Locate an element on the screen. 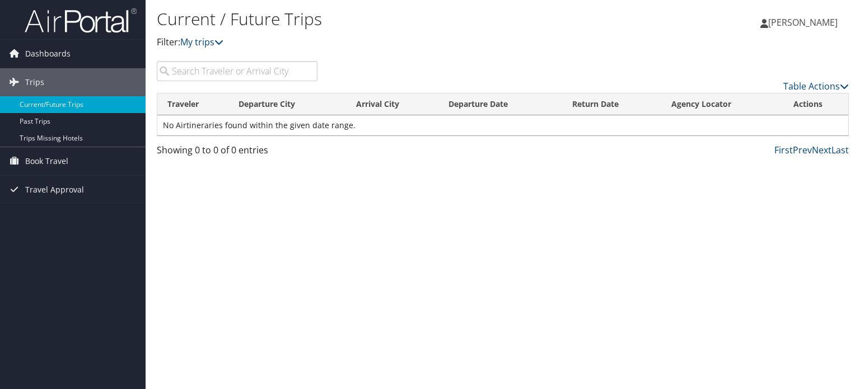 This screenshot has height=389, width=860. a: Table Actions is located at coordinates (816, 86).